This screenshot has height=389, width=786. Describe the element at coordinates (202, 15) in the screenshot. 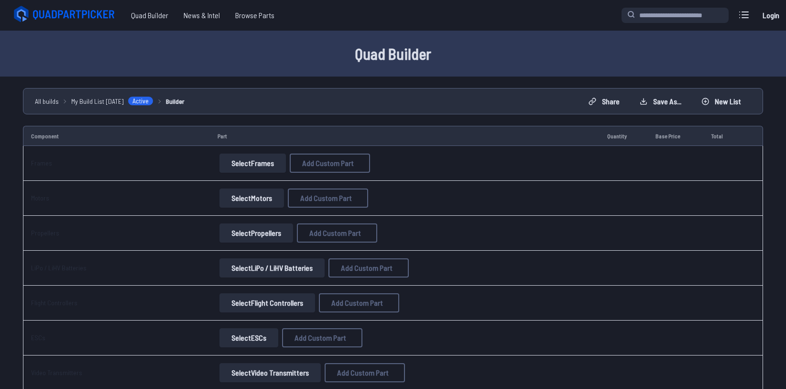

I see `a: News & Intel` at that location.